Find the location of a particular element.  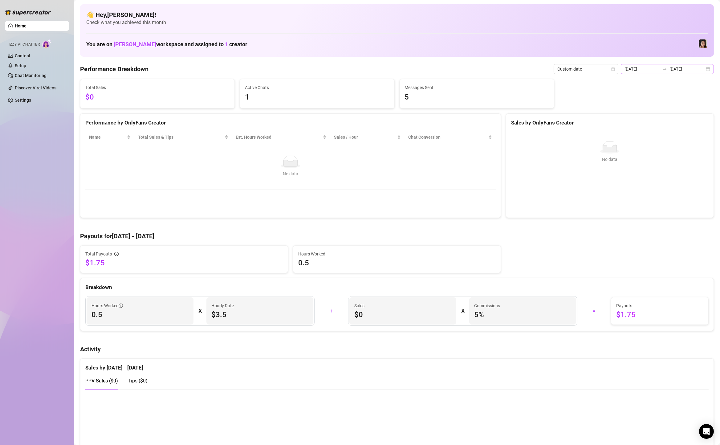

th: Total Sales & Tips is located at coordinates (183, 137).